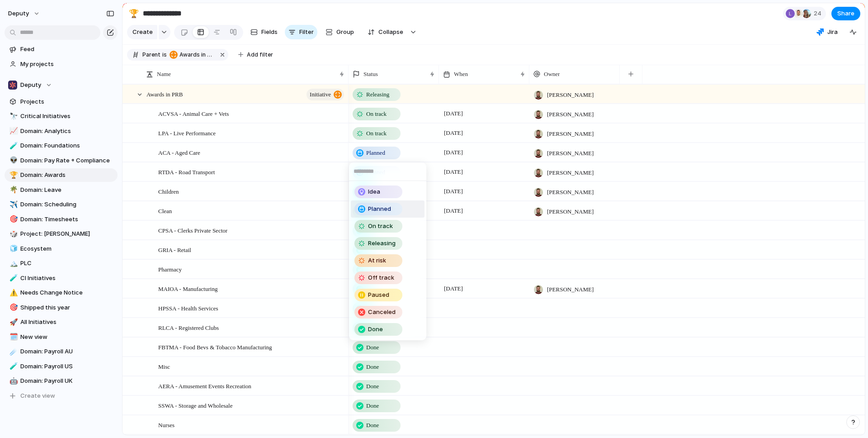 The height and width of the screenshot is (438, 868). Describe the element at coordinates (382, 277) in the screenshot. I see `span: Off track` at that location.